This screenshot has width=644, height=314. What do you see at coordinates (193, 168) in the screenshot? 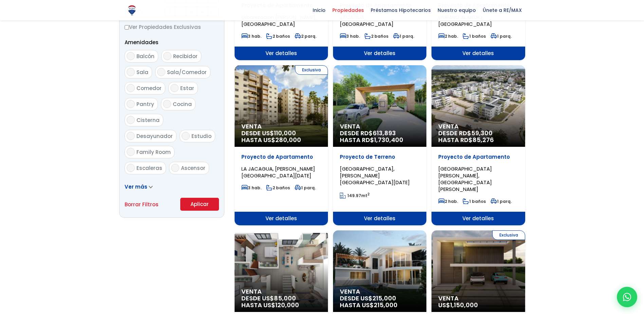
I see `span: Ascensor` at bounding box center [193, 168].